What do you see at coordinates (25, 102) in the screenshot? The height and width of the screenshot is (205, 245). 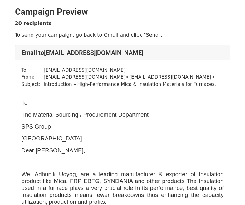 I see `span: To` at bounding box center [25, 102].